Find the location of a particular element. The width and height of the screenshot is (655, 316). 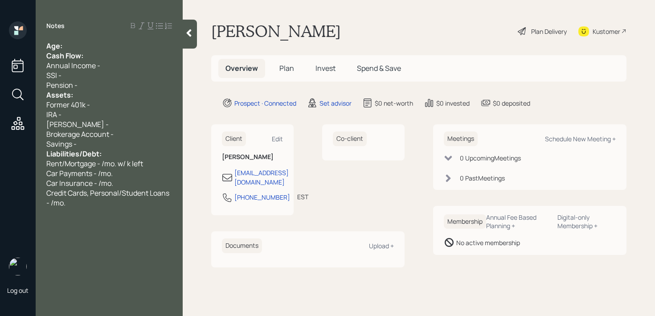

span: Credit Cards, Personal/Student Loans - /mo. is located at coordinates (108, 198).